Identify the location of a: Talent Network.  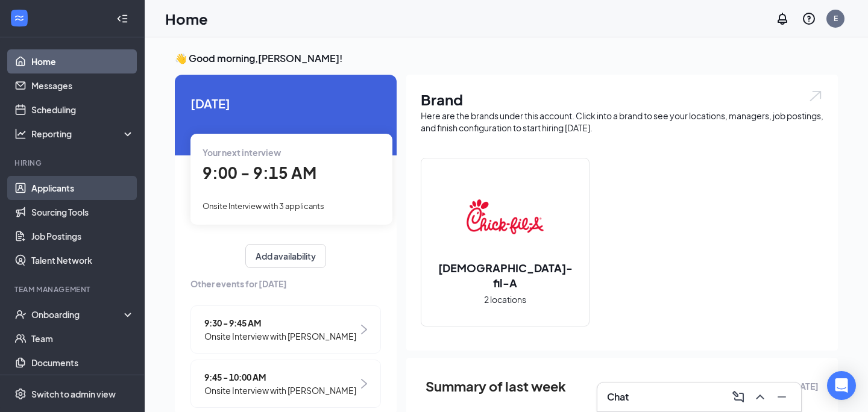
(83, 260).